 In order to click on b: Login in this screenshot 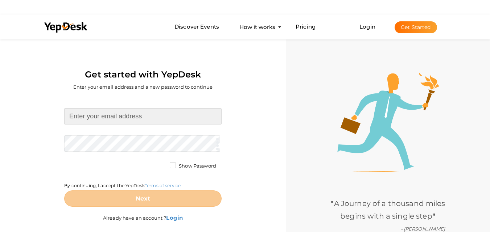, I will do `click(174, 218)`.